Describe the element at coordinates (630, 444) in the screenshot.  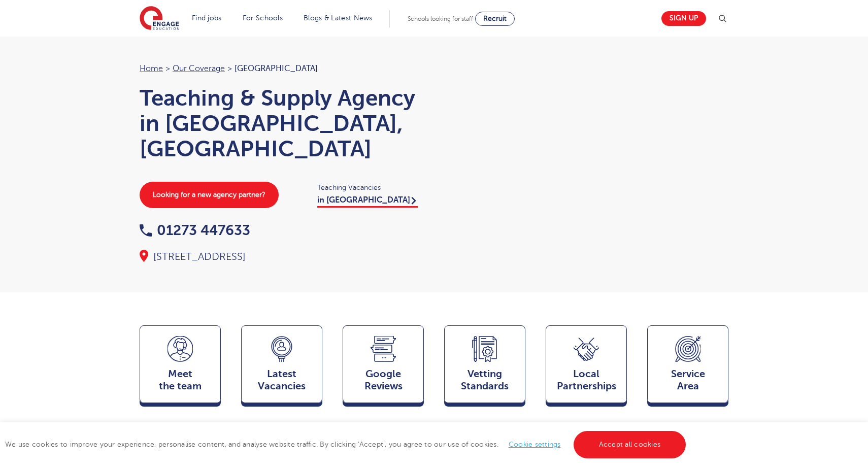
I see `a: Accept all cookies` at that location.